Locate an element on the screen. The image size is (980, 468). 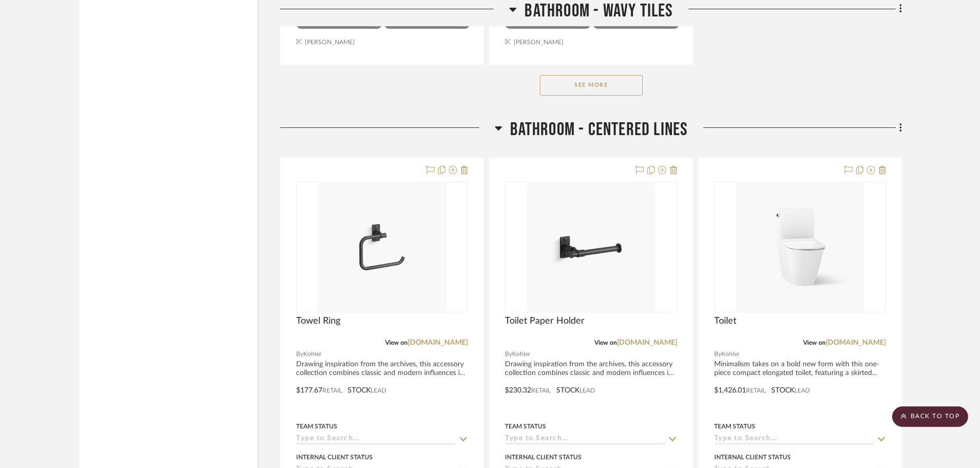
scroll-to-top-button: BACK TO TOP is located at coordinates (930, 416).